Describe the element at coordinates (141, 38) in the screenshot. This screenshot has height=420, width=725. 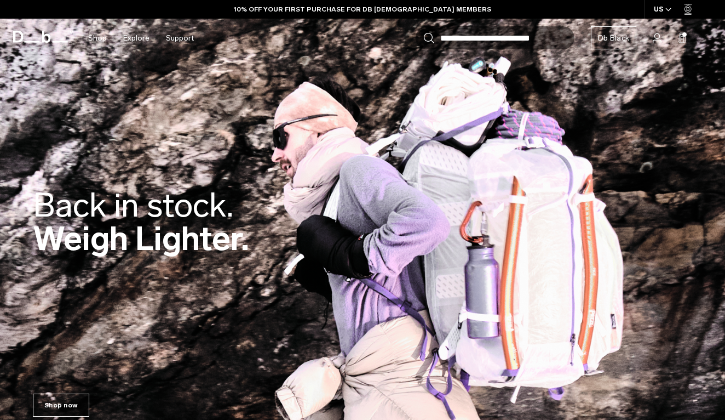
I see `nav: Main Navigation` at that location.